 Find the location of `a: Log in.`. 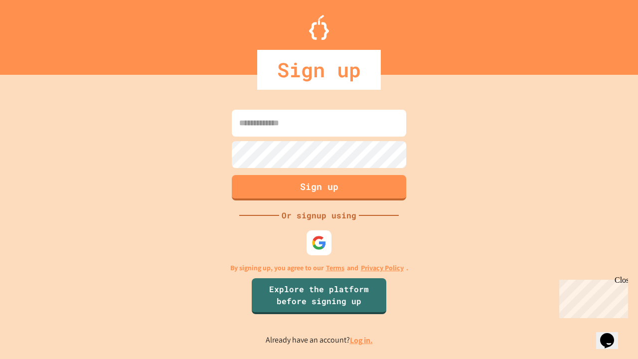

a: Log in. is located at coordinates (362, 340).